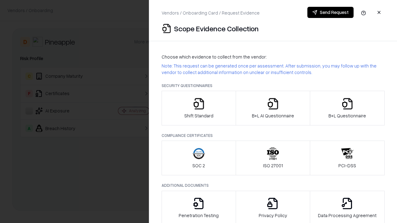 Image resolution: width=397 pixels, height=223 pixels. What do you see at coordinates (211, 13) in the screenshot?
I see `p: Vendors / Onboarding Card / Request Evidence` at bounding box center [211, 13].